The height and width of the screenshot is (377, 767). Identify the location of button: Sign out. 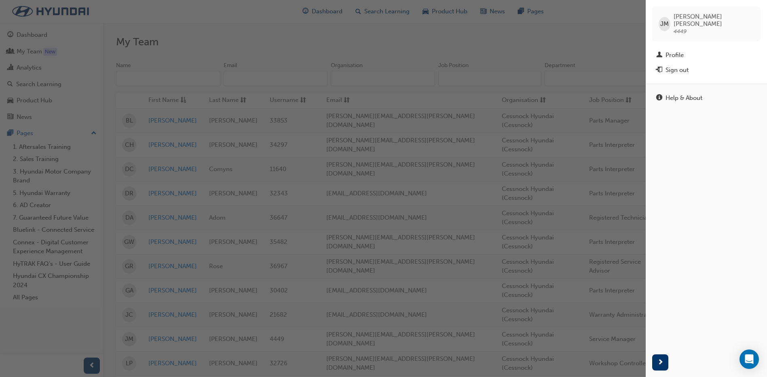
(707, 70).